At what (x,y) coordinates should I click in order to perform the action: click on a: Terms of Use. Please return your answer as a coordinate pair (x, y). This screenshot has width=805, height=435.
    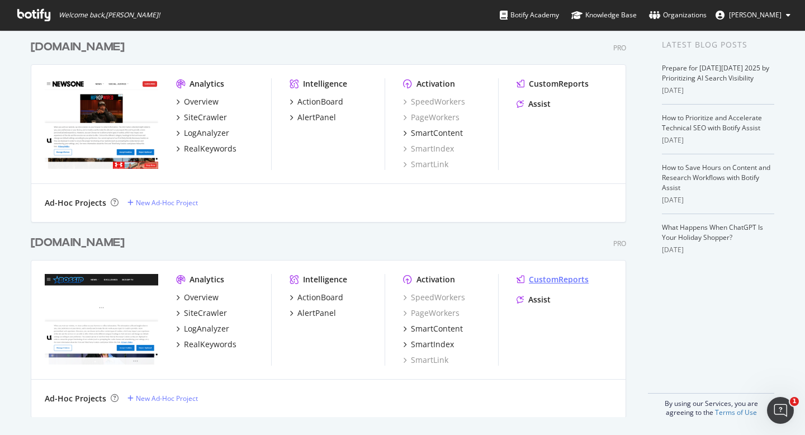
    Looking at the image, I should click on (735, 412).